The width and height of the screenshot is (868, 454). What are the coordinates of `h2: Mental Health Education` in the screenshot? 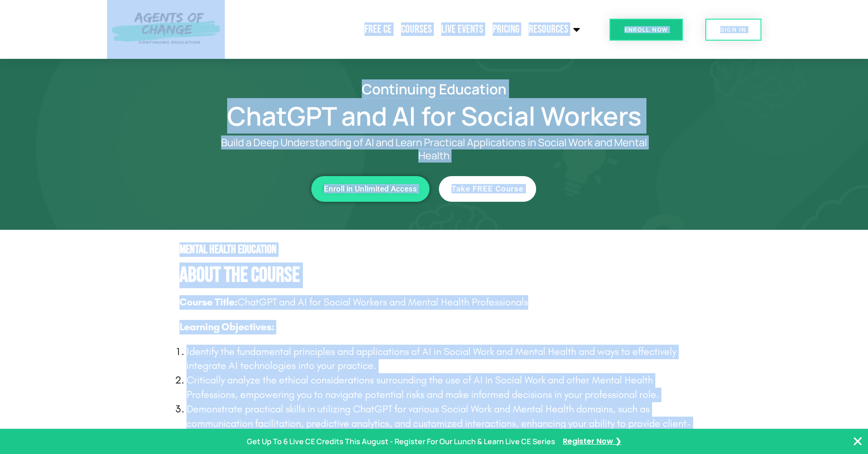 It's located at (440, 249).